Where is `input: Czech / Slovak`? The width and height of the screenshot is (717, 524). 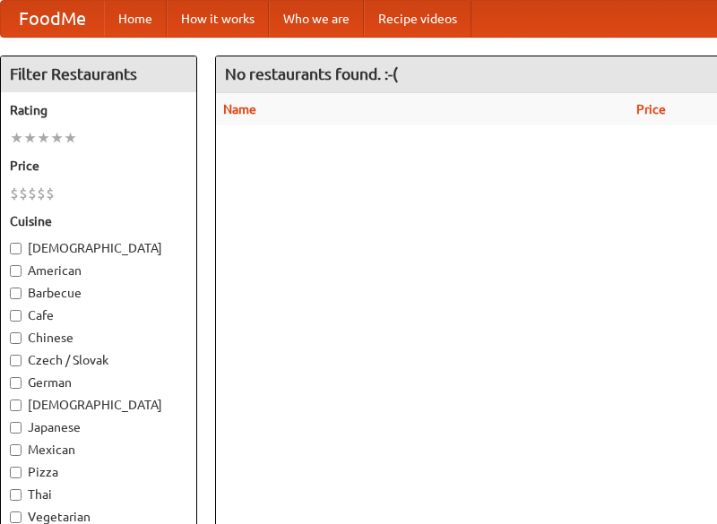
input: Czech / Slovak is located at coordinates (15, 360).